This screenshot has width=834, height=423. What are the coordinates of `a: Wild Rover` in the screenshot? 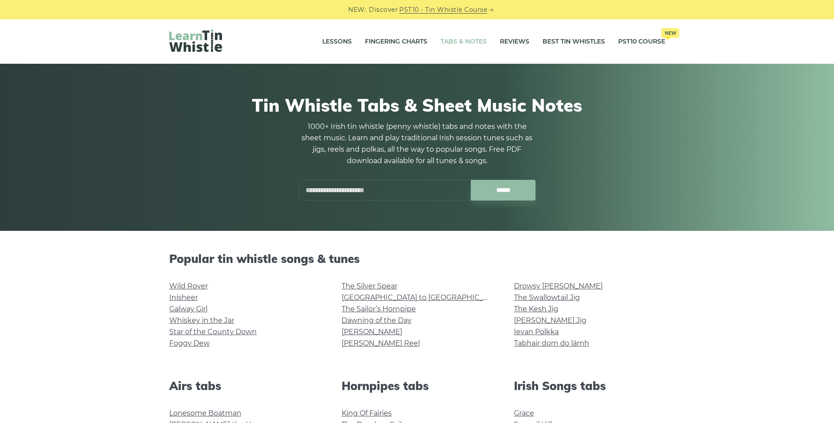 It's located at (189, 286).